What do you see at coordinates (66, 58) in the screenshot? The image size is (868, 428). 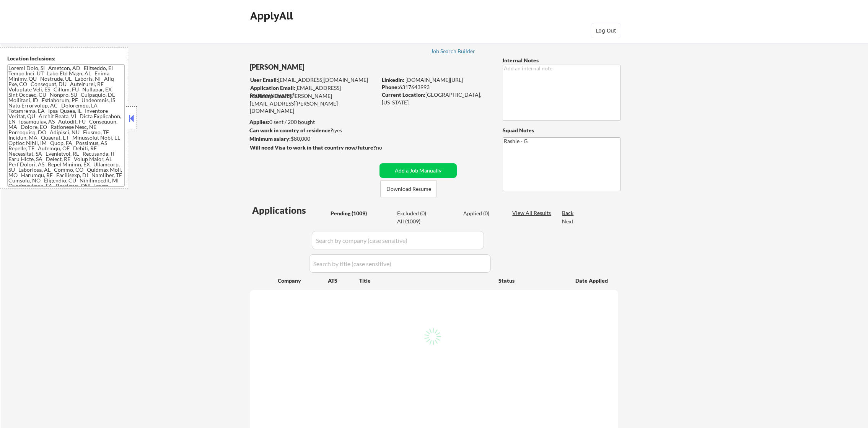 I see `div: Location Inclusions:` at bounding box center [66, 58].